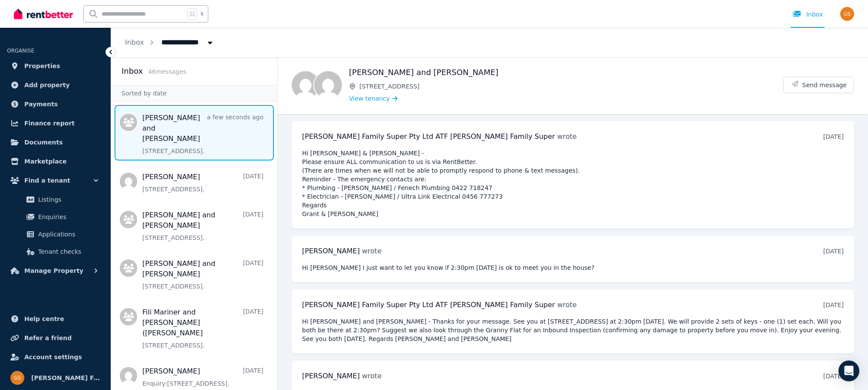 The image size is (868, 390). I want to click on a: Payments, so click(55, 104).